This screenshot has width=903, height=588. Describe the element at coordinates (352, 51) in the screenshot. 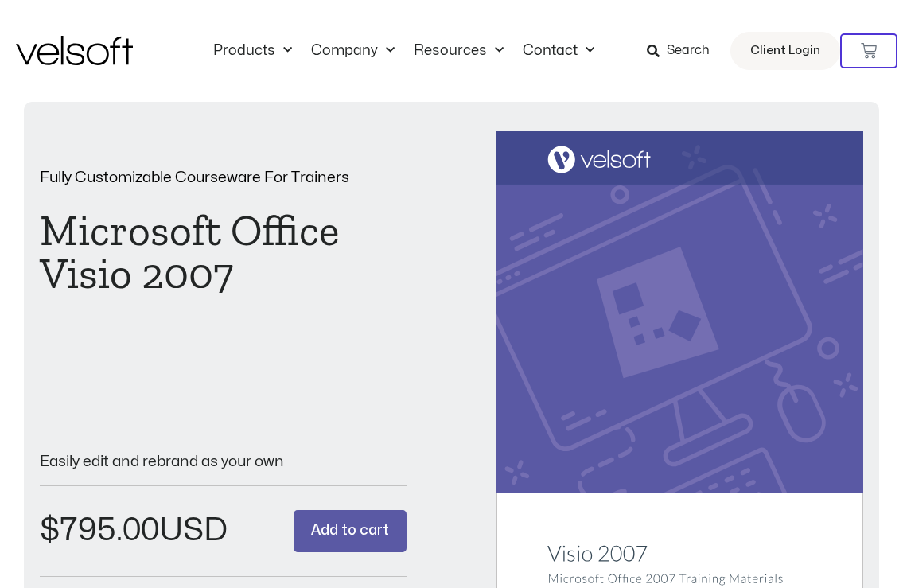

I see `a: CompanyMenu Toggle` at that location.